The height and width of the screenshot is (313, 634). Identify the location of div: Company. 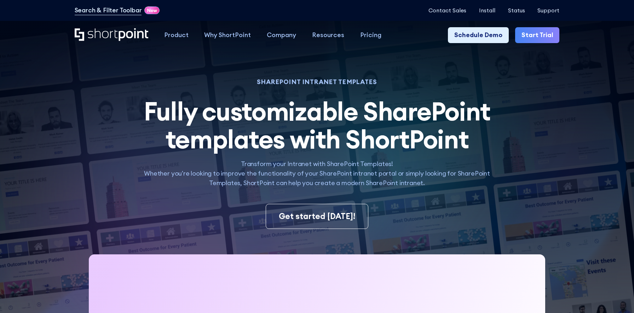
(281, 35).